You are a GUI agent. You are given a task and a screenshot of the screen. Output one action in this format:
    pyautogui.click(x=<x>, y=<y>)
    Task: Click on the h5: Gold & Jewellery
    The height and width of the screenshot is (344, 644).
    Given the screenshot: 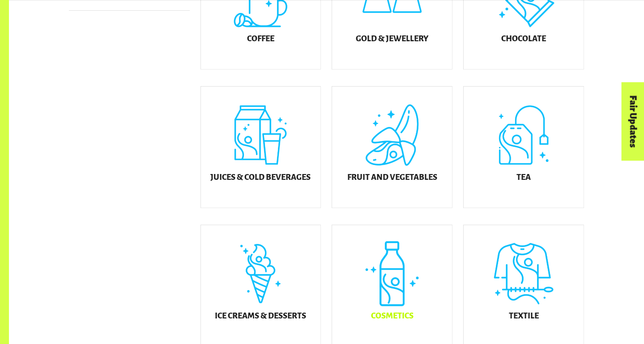 What is the action you would take?
    pyautogui.click(x=392, y=39)
    